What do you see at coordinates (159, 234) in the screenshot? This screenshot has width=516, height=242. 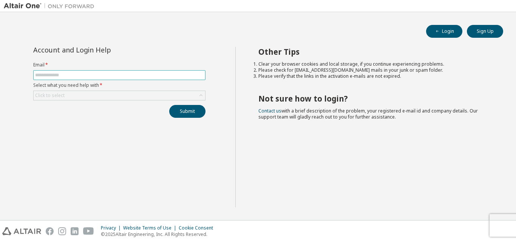 I see `p: © 2025 Altair Engineering, Inc. All Rights Reserved.` at bounding box center [159, 234].